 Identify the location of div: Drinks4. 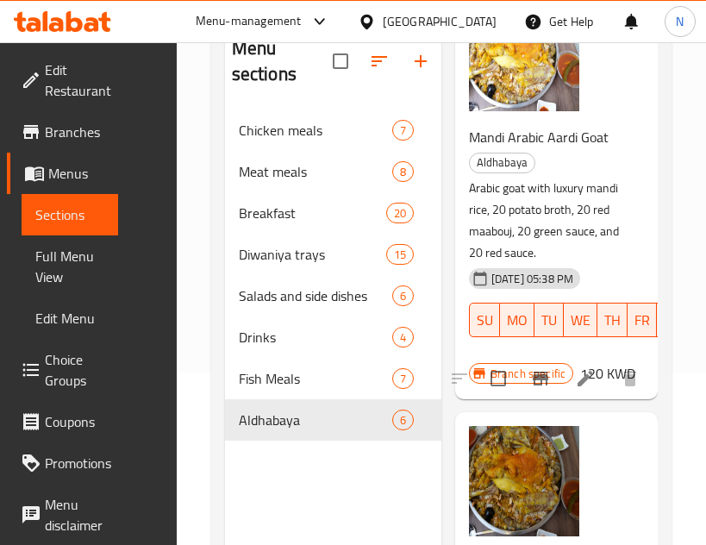
(333, 337).